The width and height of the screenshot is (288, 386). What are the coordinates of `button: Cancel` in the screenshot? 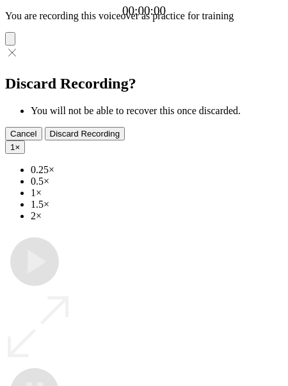 It's located at (24, 133).